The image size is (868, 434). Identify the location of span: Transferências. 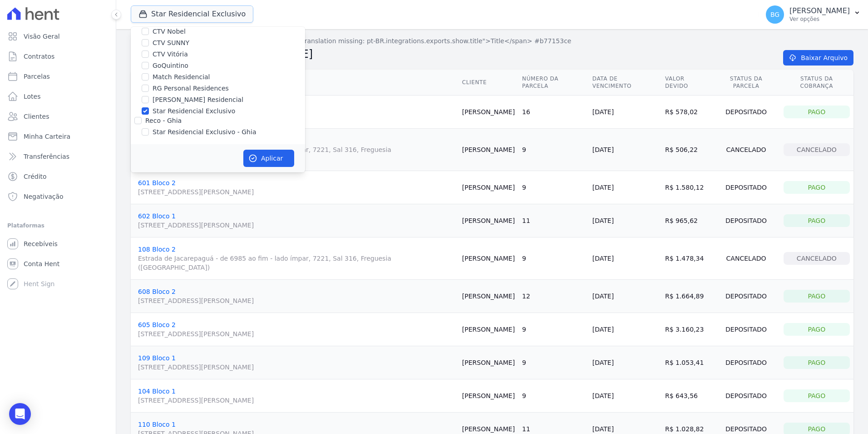
(46, 157).